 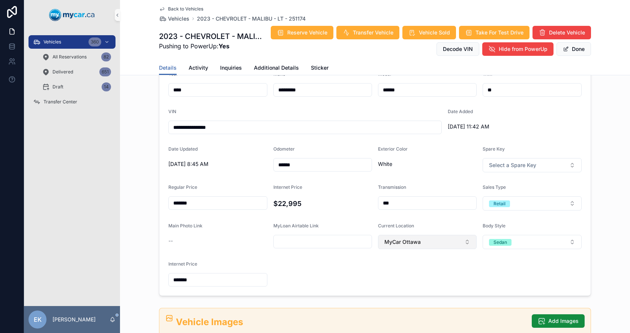 I want to click on a: Vehicles360, so click(x=72, y=42).